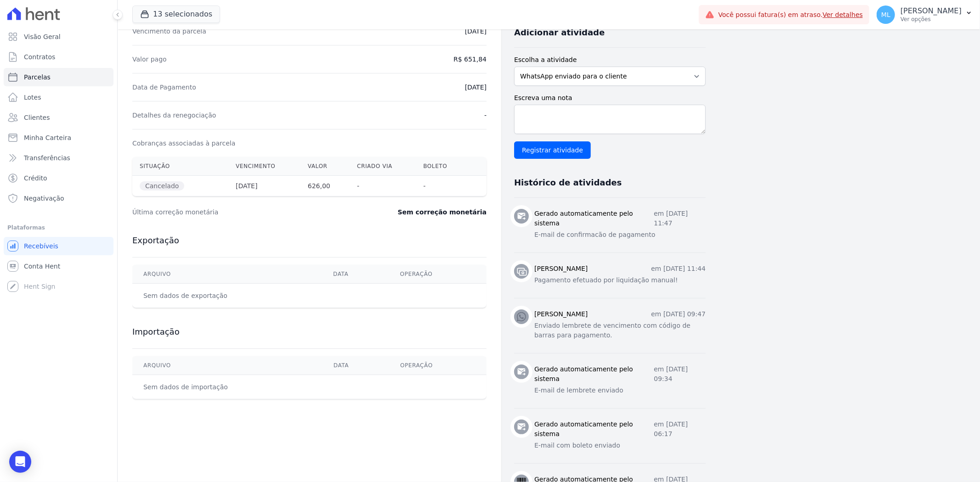  Describe the element at coordinates (885, 15) in the screenshot. I see `span: ML` at that location.